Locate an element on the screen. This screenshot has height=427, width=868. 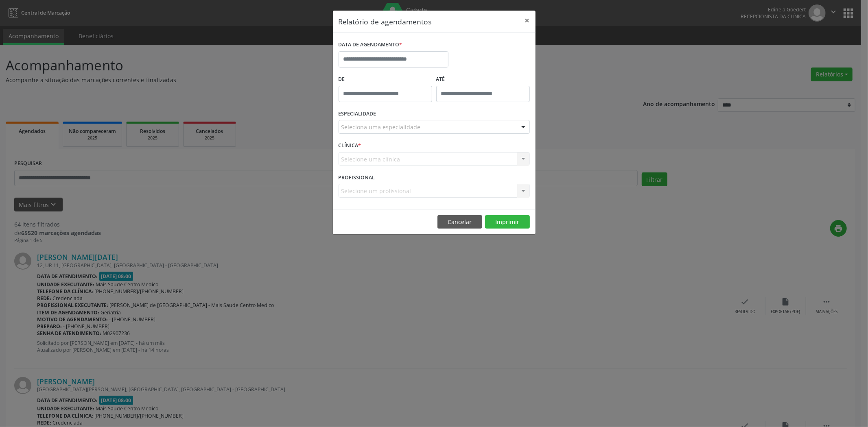
label: DATA DE AGENDAMENTO is located at coordinates (371, 45).